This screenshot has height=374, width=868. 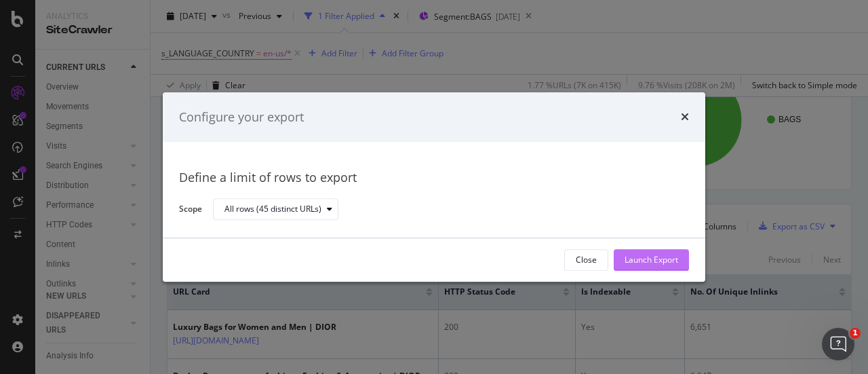 What do you see at coordinates (586, 260) in the screenshot?
I see `div: Close` at bounding box center [586, 260].